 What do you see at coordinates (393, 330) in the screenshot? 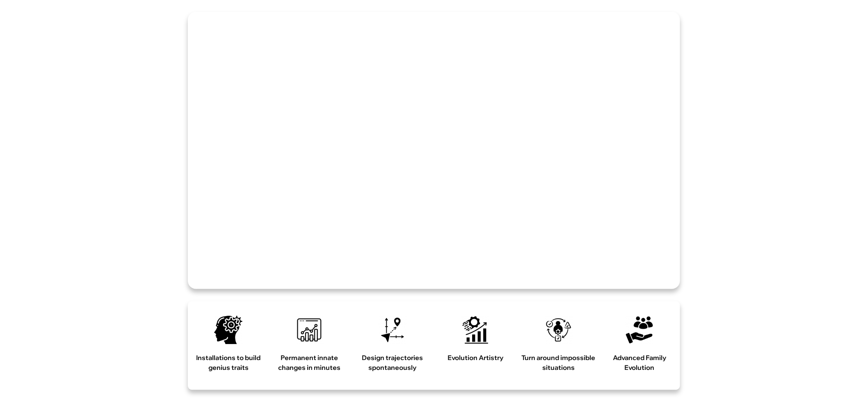
I see `img: heading` at bounding box center [393, 330].